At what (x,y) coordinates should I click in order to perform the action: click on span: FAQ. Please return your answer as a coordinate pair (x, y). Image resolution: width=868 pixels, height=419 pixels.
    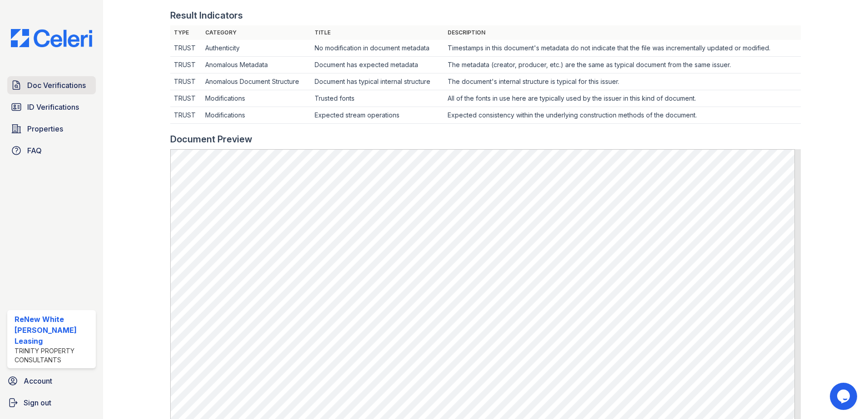
    Looking at the image, I should click on (35, 151).